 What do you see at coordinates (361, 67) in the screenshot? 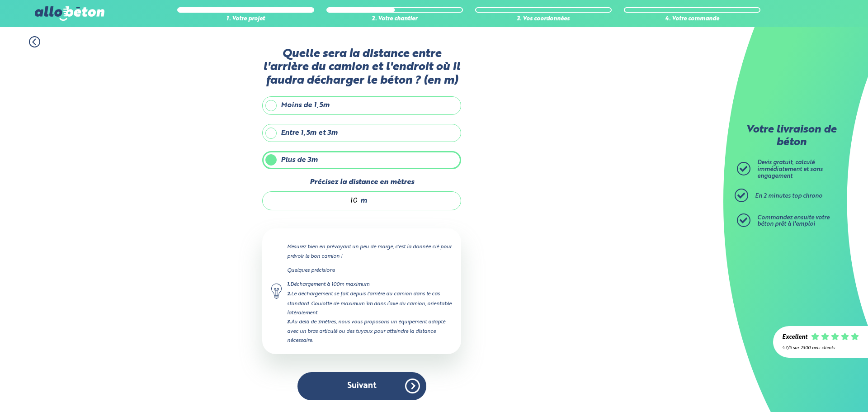
I see `label: Quelle sera la distance entre l'arrière du camion et l'endroit où il faudra décharger le béton ? ...` at bounding box center [361, 67].